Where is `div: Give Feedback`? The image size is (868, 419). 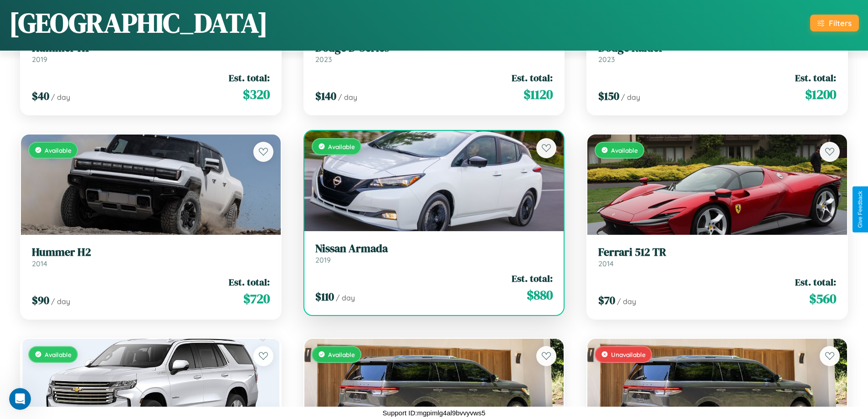 div: Give Feedback is located at coordinates (860, 209).